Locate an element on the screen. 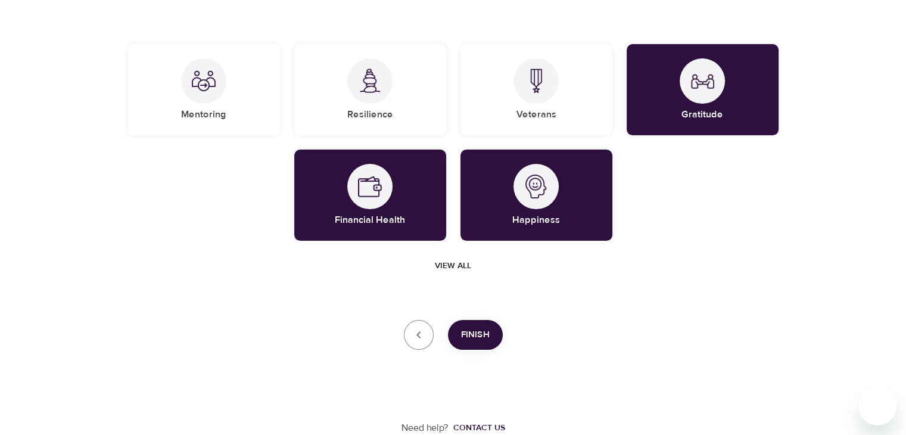 This screenshot has height=435, width=906. div: VeteransVeterans is located at coordinates (536, 89).